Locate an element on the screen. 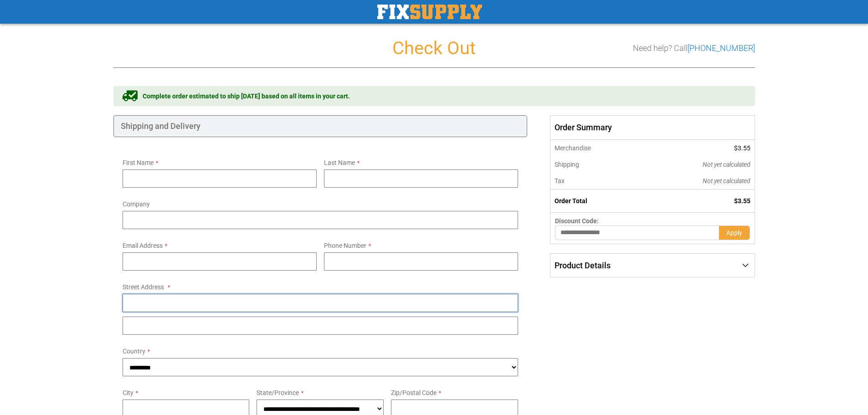 The image size is (868, 415). a: store logo is located at coordinates (430, 12).